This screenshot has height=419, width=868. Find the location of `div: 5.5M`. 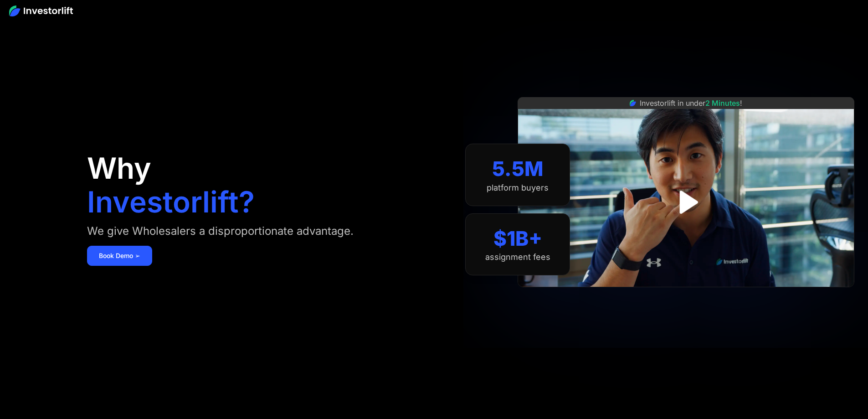

div: 5.5M is located at coordinates (518, 169).